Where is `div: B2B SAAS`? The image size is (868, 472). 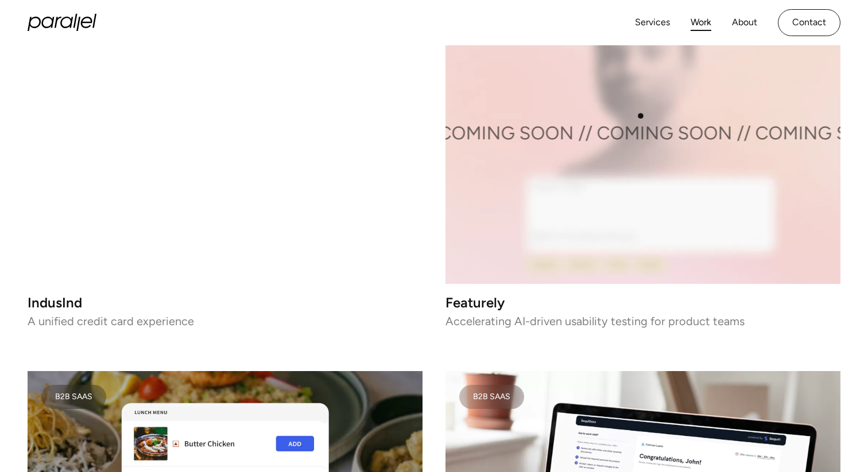
div: B2B SAAS is located at coordinates (73, 397).